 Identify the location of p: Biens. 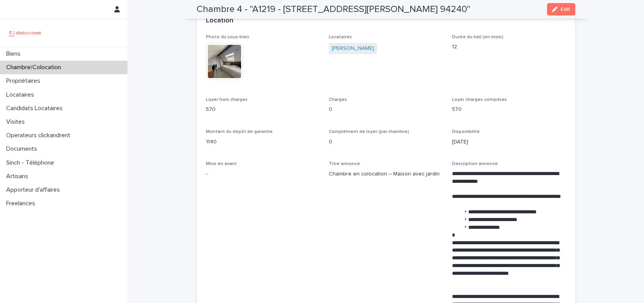
(14, 54).